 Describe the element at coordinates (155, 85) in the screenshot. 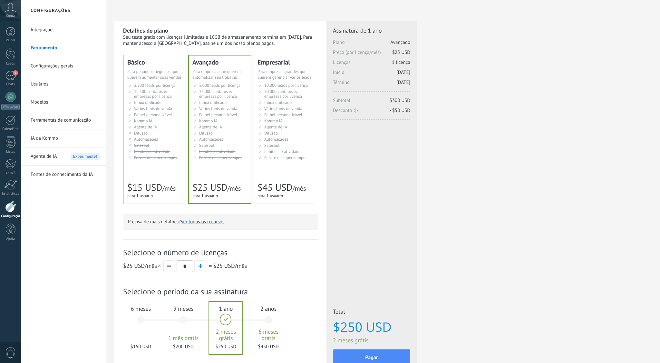

I see `span: 2.500 leads por licença` at that location.